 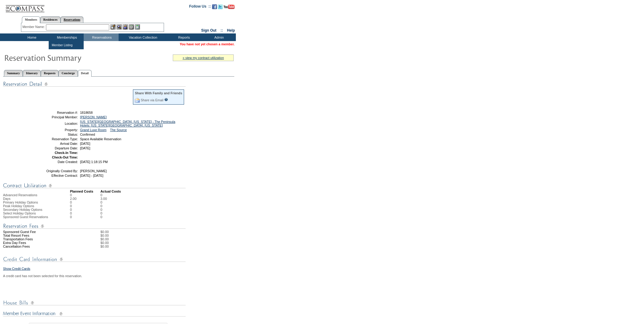 What do you see at coordinates (72, 19) in the screenshot?
I see `a: Reservations` at bounding box center [72, 19].